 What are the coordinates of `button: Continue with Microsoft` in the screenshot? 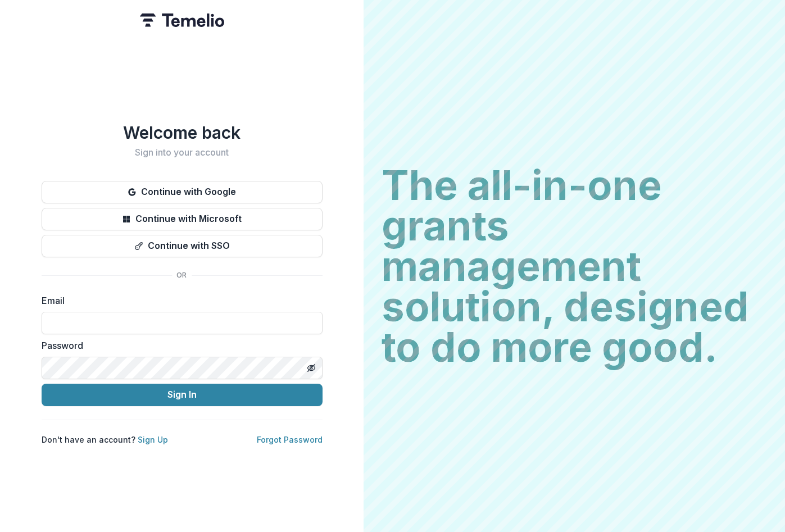 It's located at (182, 219).